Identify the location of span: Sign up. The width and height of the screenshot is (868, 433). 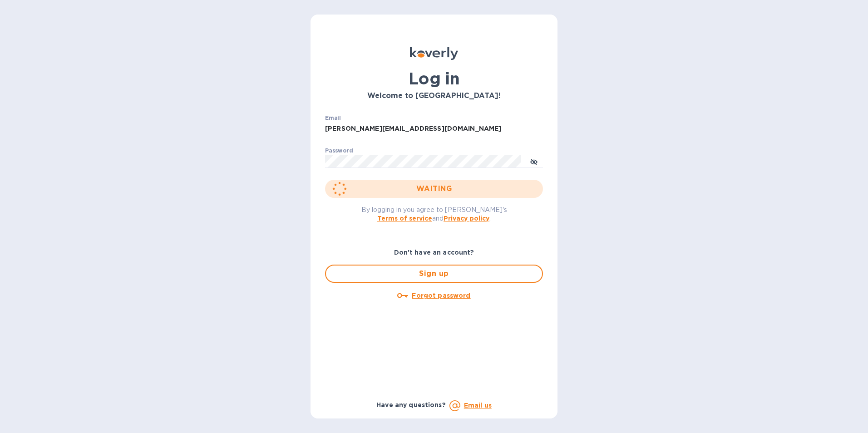
(434, 273).